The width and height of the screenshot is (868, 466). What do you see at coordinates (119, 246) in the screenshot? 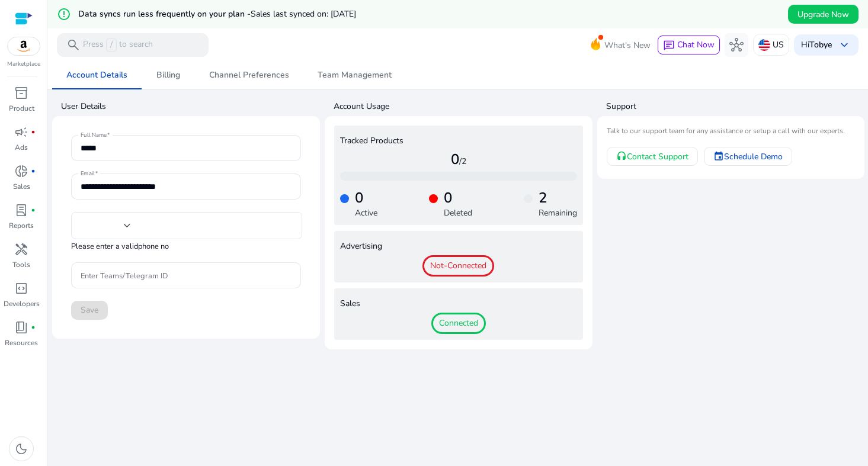
I see `mat-hint: Please enter a valid phone no` at bounding box center [119, 246].